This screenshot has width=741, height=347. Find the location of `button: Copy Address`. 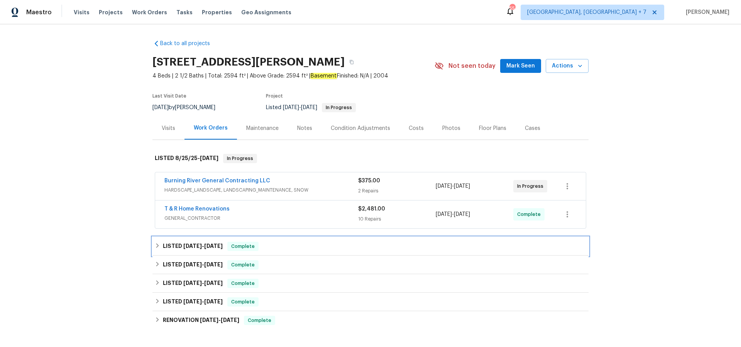

button: Copy Address is located at coordinates (351, 62).